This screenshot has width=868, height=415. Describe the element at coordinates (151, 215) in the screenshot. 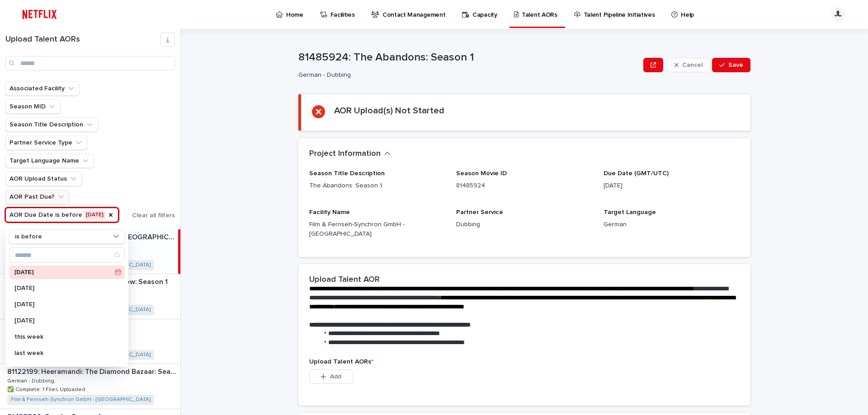

I see `button: Clear all filters` at that location.